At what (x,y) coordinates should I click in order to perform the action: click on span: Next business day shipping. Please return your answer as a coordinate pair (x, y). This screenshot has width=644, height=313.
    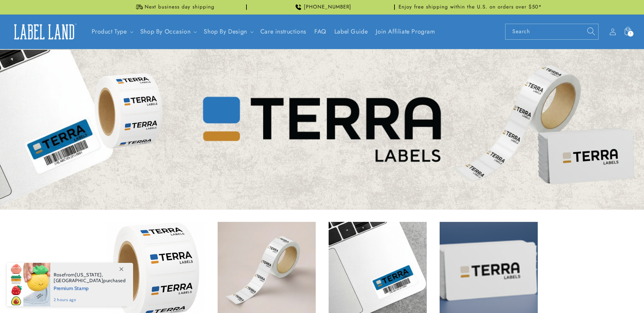
    Looking at the image, I should click on (180, 7).